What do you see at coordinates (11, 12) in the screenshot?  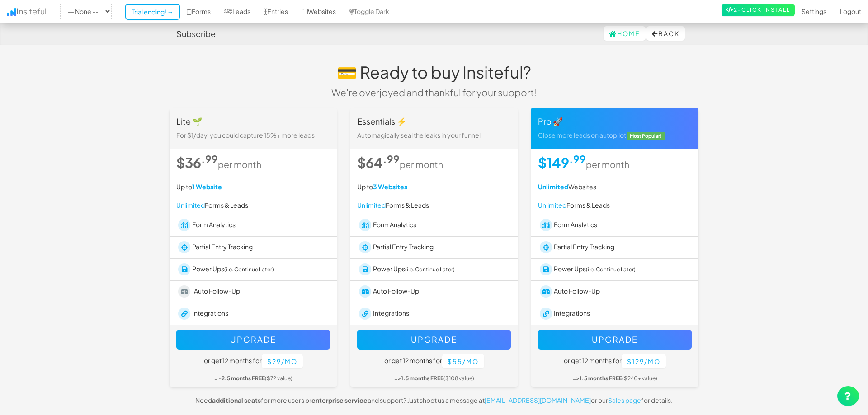 I see `img: icon.png` at bounding box center [11, 12].